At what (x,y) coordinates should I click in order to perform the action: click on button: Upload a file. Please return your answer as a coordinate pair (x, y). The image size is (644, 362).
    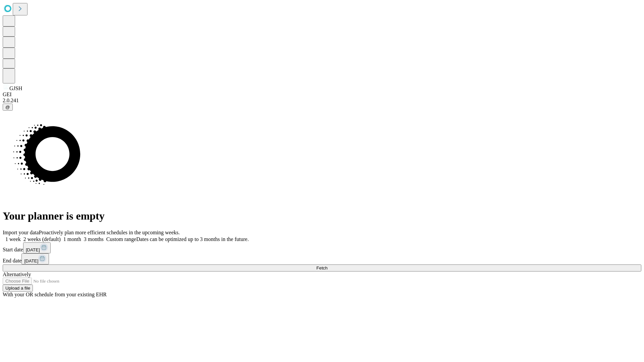
    Looking at the image, I should click on (18, 288).